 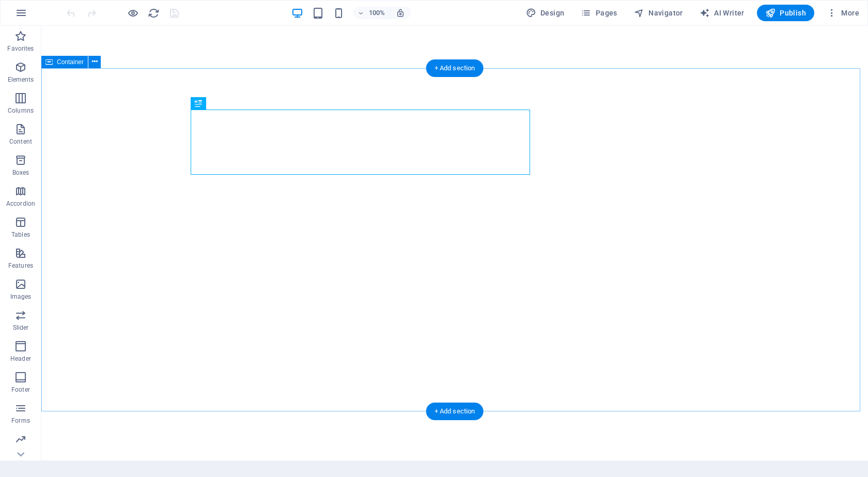 I want to click on div: Design (Ctrl+Alt+Y), so click(x=545, y=13).